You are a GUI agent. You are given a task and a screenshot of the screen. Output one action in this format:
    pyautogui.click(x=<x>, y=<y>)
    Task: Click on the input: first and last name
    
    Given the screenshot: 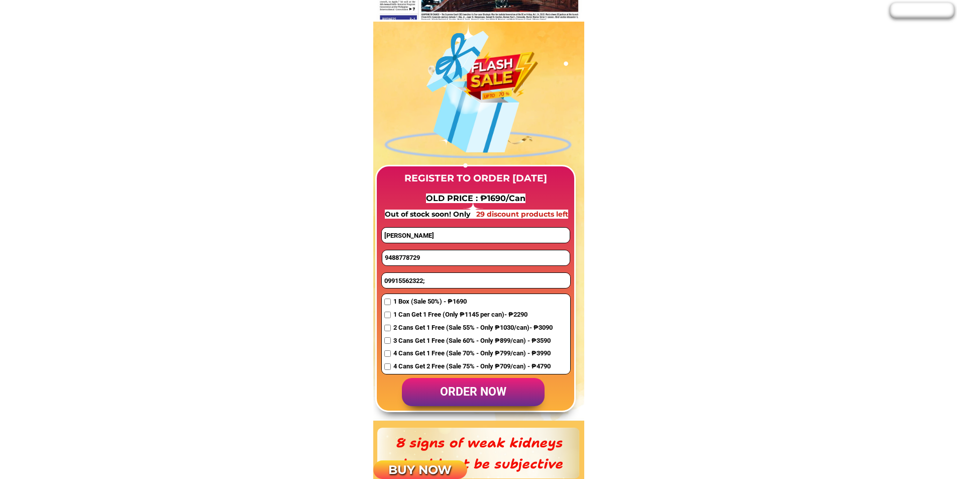 What is the action you would take?
    pyautogui.click(x=475, y=235)
    